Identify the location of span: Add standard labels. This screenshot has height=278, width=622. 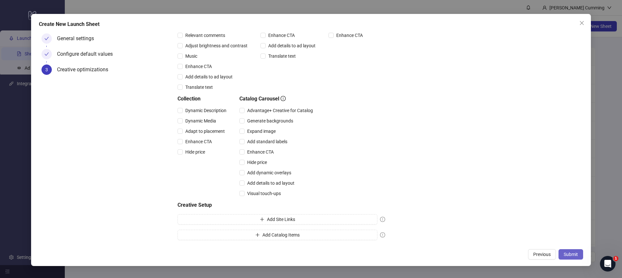
(267, 142).